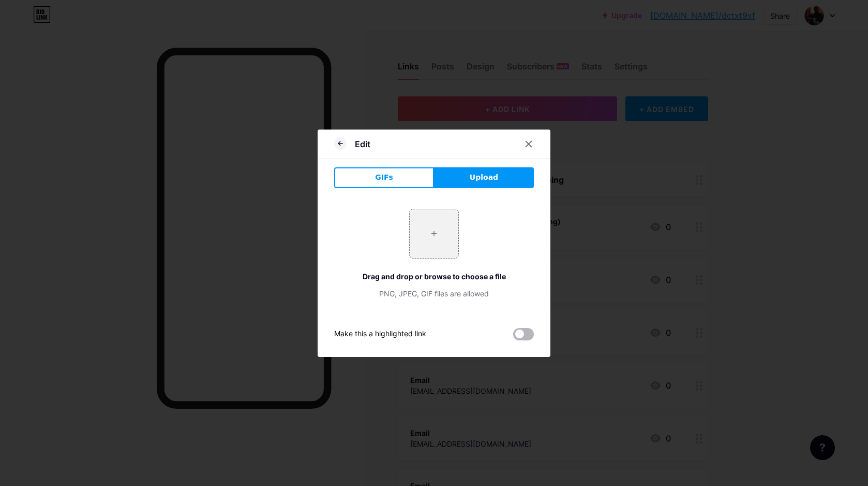 The height and width of the screenshot is (486, 868). Describe the element at coordinates (434, 276) in the screenshot. I see `div: Drag and drop or browse to choose a file` at that location.